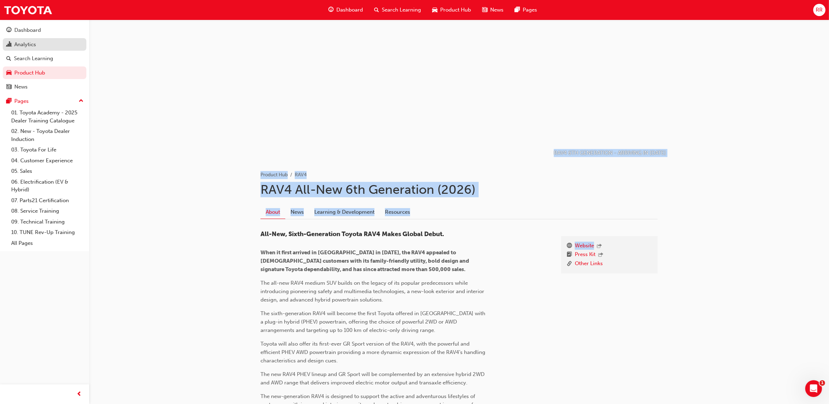 This screenshot has width=829, height=404. What do you see at coordinates (47, 135) in the screenshot?
I see `a: 02. New - Toyota Dealer Induction` at bounding box center [47, 135].